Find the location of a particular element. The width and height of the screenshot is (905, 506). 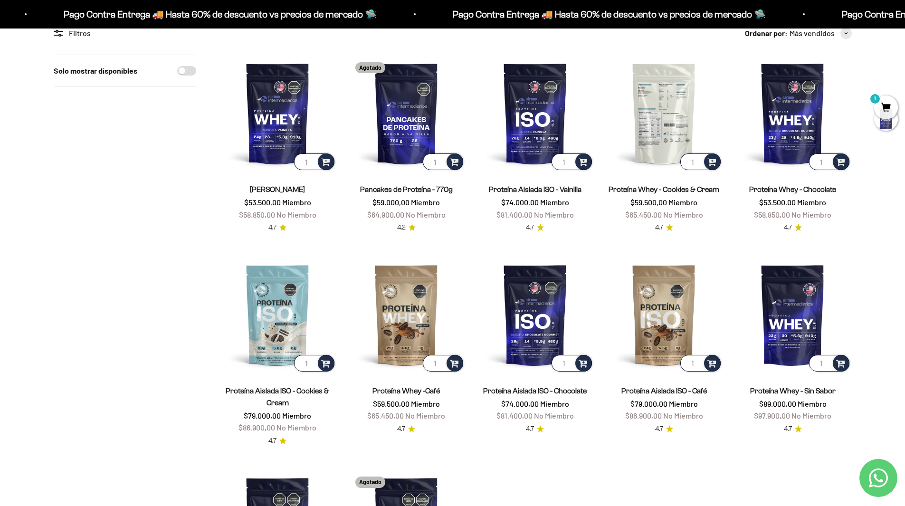

img: Proteína Whey - Cookies & Cream is located at coordinates (664, 113).